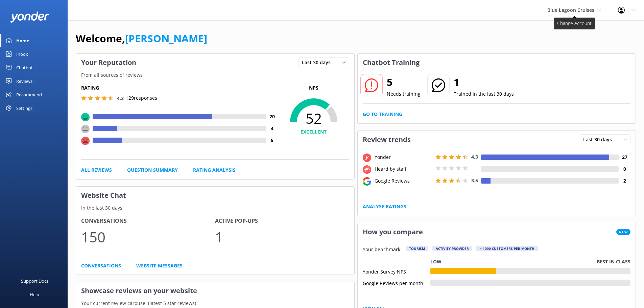 The height and width of the screenshot is (308, 644). I want to click on h4: 20, so click(272, 116).